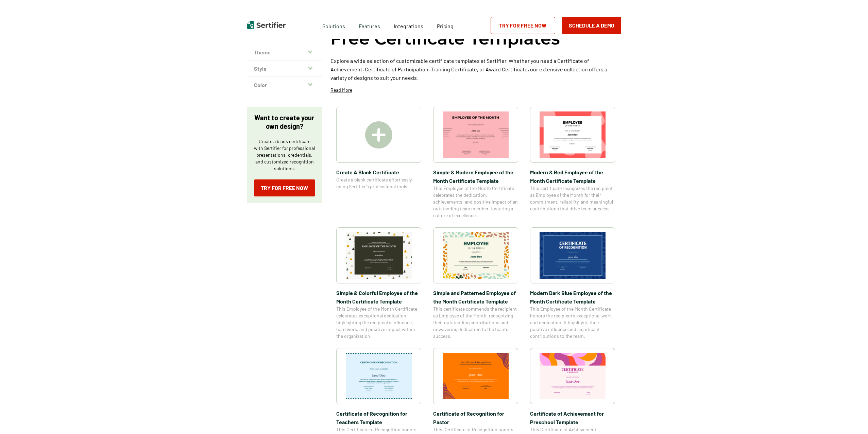 This screenshot has height=434, width=868. Describe the element at coordinates (573, 134) in the screenshot. I see `img: Modern & Red Employee of the Month Certificate Template` at that location.